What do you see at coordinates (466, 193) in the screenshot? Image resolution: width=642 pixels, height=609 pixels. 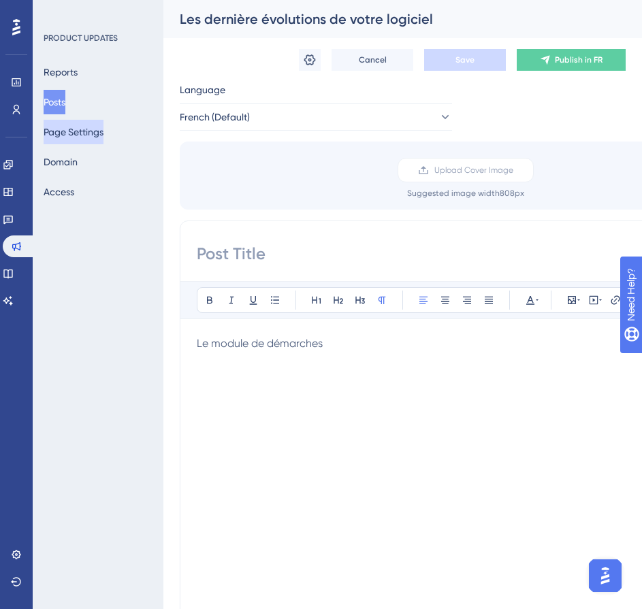 I see `div: Suggested image width 808 px` at bounding box center [466, 193].